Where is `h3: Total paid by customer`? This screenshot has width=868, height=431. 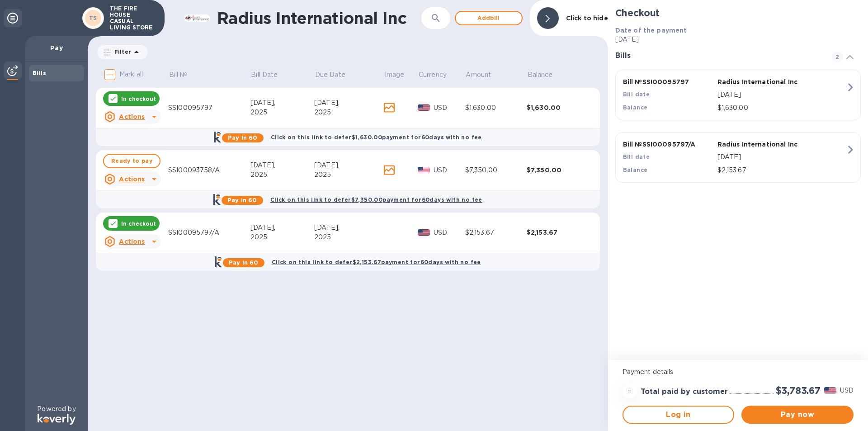 h3: Total paid by customer is located at coordinates (684, 391).